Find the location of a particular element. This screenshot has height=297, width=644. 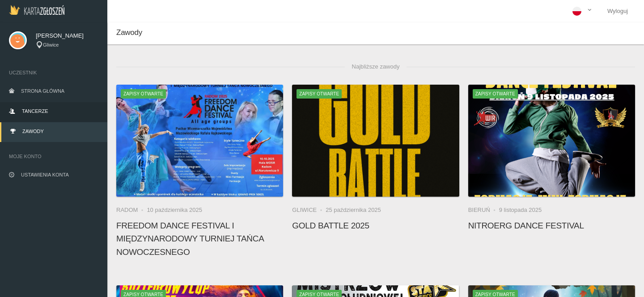

span: Ustawienia konta is located at coordinates (45, 174).